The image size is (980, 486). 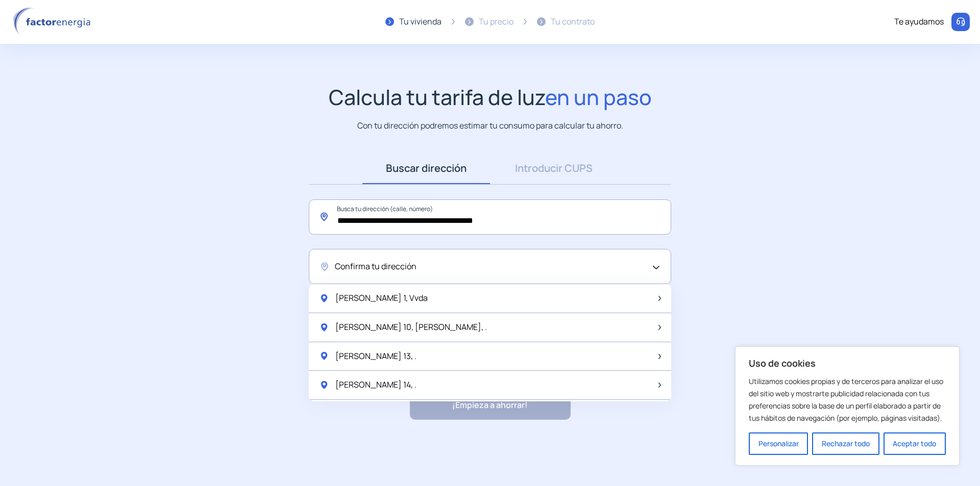 What do you see at coordinates (490, 125) in the screenshot?
I see `p: Con tu dirección podremos estimar tu consumo para calcular tu ahorro.` at bounding box center [490, 125].